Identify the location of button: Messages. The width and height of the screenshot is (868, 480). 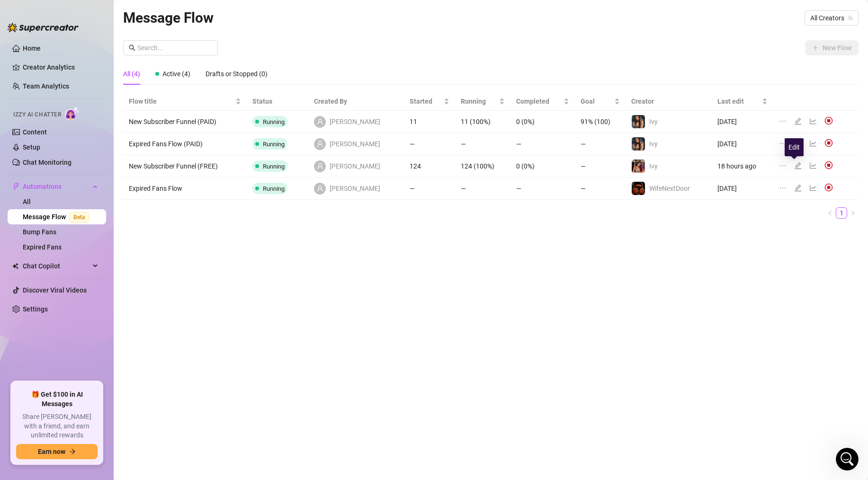
(71, 314).